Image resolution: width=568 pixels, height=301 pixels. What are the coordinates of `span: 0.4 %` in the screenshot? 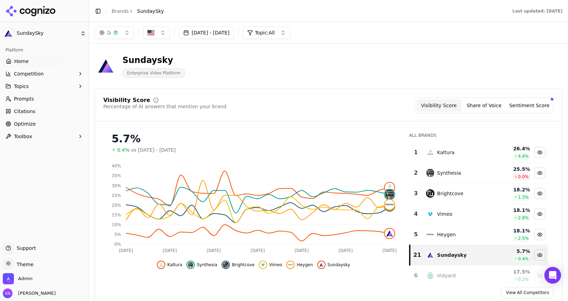 It's located at (523, 259).